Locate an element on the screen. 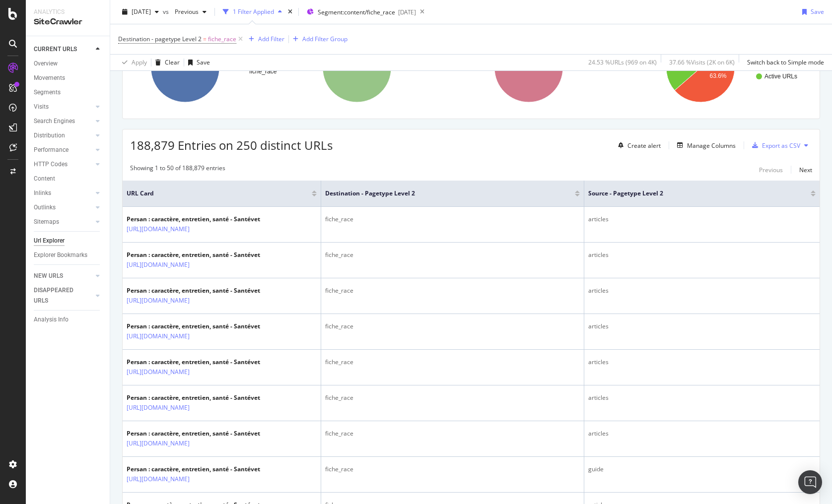  div: Clear is located at coordinates (172, 62).